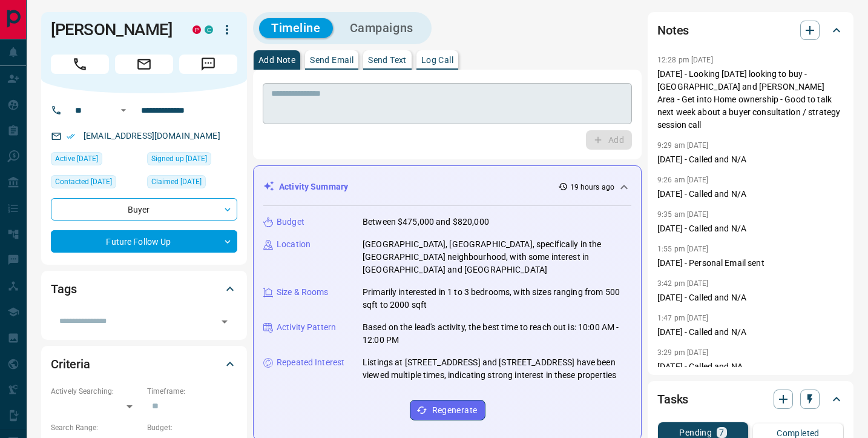 This screenshot has width=868, height=438. What do you see at coordinates (798, 433) in the screenshot?
I see `p: Completed` at bounding box center [798, 433].